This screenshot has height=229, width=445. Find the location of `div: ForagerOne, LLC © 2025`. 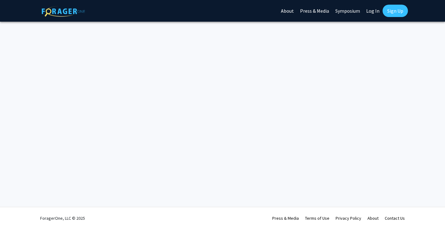

div: ForagerOne, LLC © 2025 is located at coordinates (62, 218).